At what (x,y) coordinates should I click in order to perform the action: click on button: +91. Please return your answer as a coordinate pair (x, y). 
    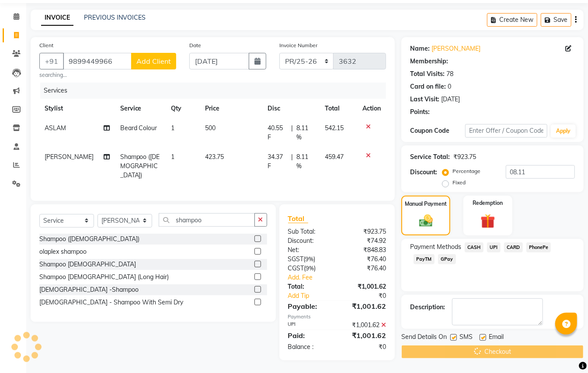
    Looking at the image, I should click on (51, 61).